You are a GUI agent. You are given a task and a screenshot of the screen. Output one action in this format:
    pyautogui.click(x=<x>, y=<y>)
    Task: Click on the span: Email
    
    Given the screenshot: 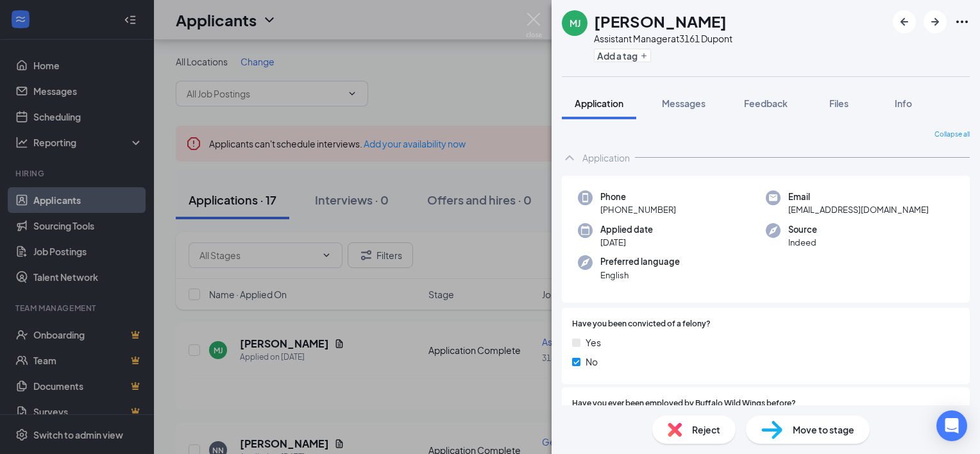 What is the action you would take?
    pyautogui.click(x=858, y=197)
    